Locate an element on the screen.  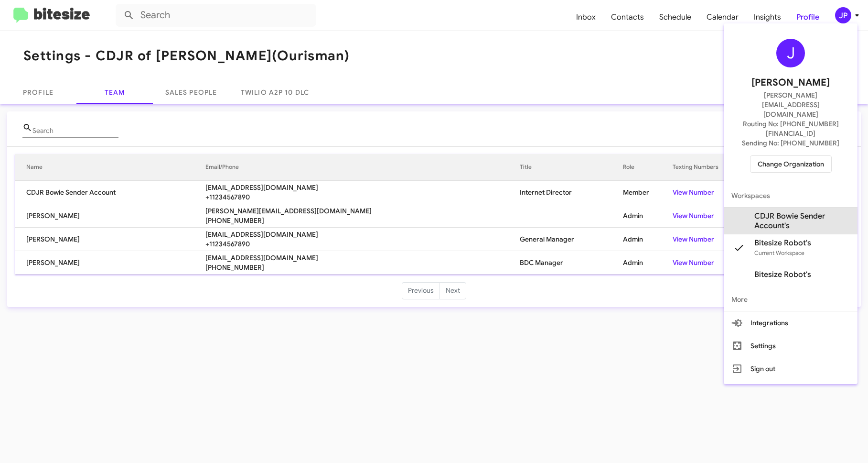
span: Workspaces is located at coordinates (791, 196).